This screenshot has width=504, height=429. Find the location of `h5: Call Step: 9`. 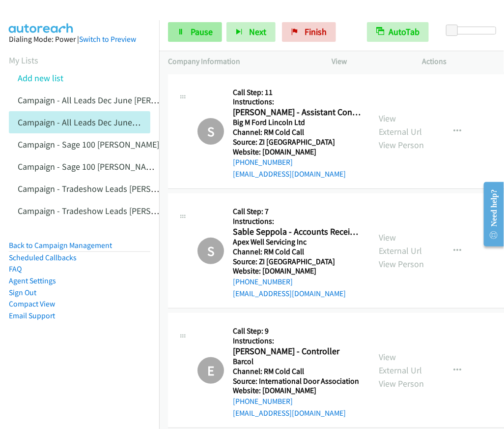

h5: Call Step: 9 is located at coordinates (296, 330).